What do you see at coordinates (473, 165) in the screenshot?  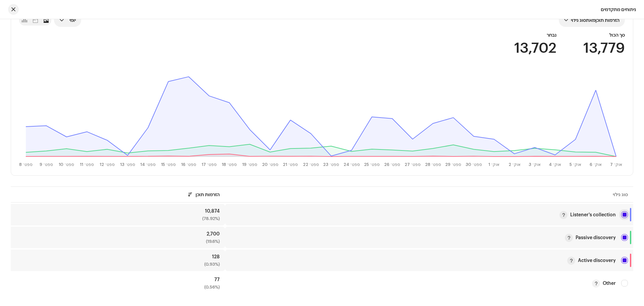 I see `text: 30 ספט׳` at bounding box center [473, 165].